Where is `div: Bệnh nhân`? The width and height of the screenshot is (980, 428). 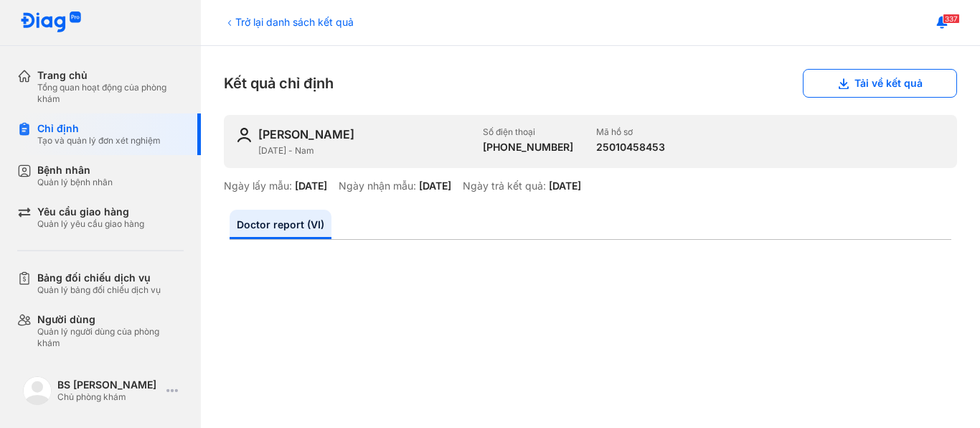
div: Bệnh nhân is located at coordinates (75, 170).